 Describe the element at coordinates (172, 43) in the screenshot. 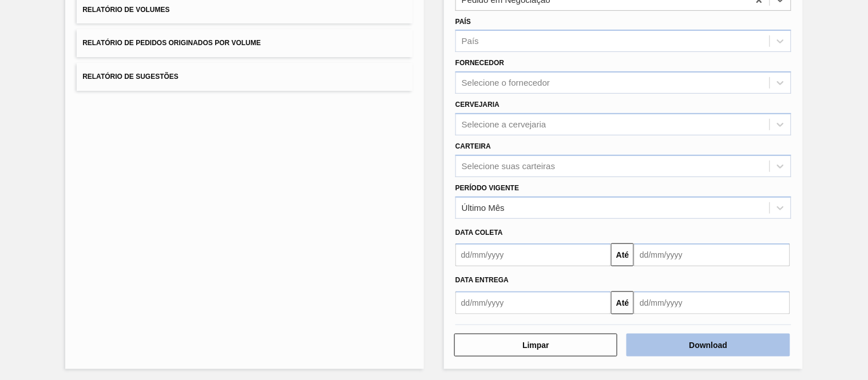

I see `span: Relatório de Pedidos Originados por Volume` at that location.